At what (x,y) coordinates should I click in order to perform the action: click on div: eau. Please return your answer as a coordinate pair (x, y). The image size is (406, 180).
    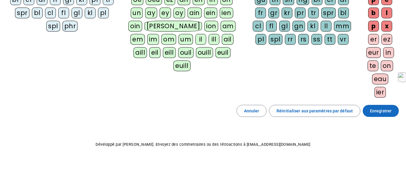
    Looking at the image, I should click on (380, 79).